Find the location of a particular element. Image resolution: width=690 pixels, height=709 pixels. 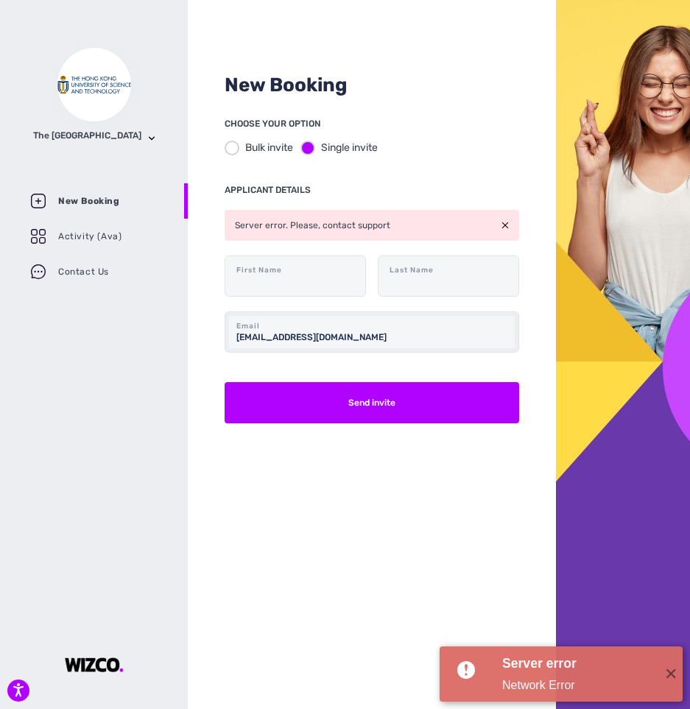

p: Server error. Please, contact support is located at coordinates (312, 225).